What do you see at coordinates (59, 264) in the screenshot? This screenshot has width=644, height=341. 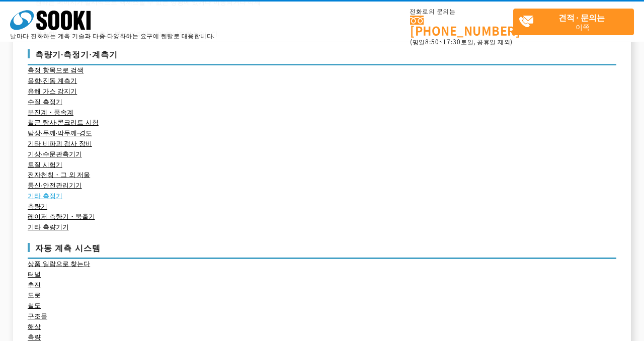 I see `font: 상품 일람으로 찾는다` at bounding box center [59, 264].